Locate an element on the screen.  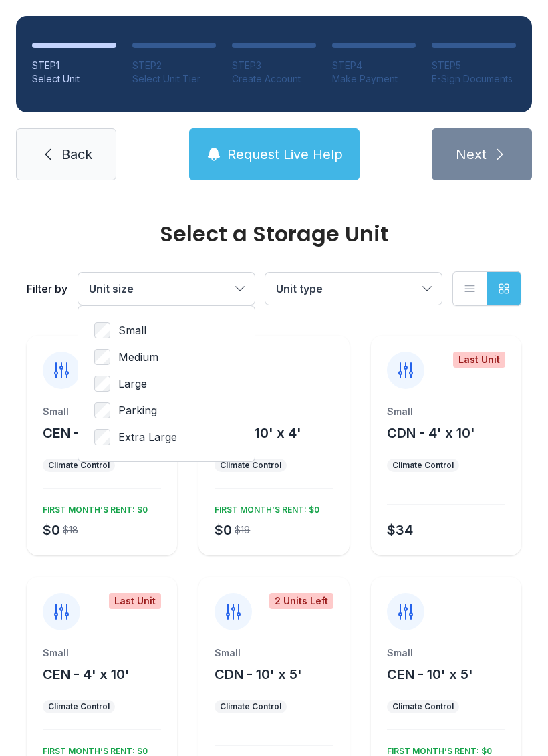
div: $34 is located at coordinates (400, 530).